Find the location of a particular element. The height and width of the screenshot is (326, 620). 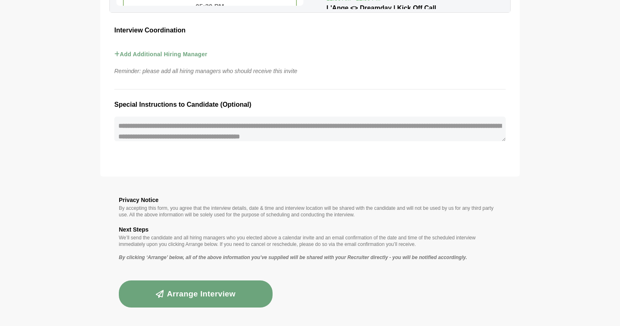

p: We’ll send the candidate and all hiring managers who you elected above a calendar invite and an e... is located at coordinates (310, 241).